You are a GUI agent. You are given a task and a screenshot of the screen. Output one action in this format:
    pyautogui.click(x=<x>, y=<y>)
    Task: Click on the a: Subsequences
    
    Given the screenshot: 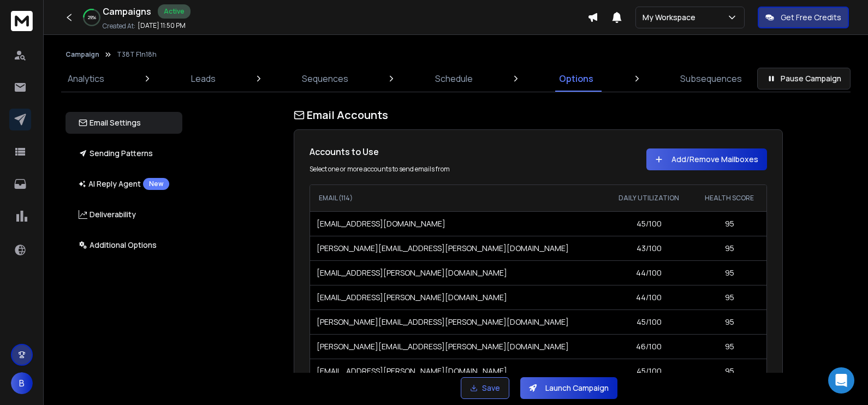 What is the action you would take?
    pyautogui.click(x=711, y=79)
    